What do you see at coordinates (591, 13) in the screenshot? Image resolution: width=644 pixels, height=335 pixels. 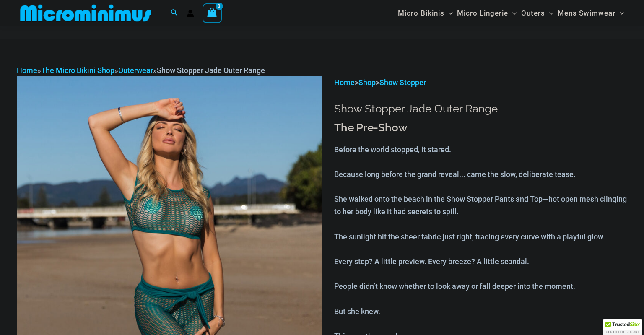 I see `a: Mens SwimwearMenu ToggleMenu Toggle` at bounding box center [591, 13].